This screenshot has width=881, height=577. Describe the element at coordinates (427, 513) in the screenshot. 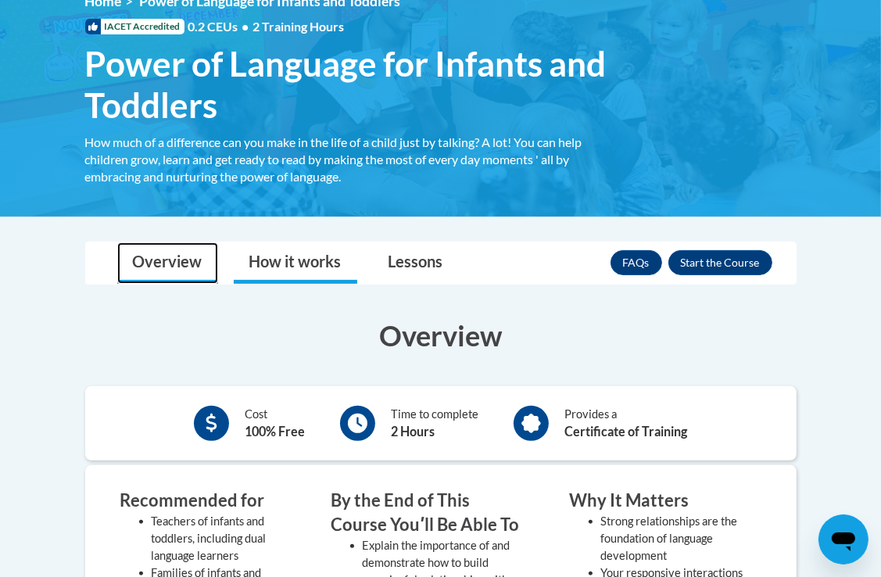

I see `h3: By the End of This Course Youʹll Be Able To` at that location.